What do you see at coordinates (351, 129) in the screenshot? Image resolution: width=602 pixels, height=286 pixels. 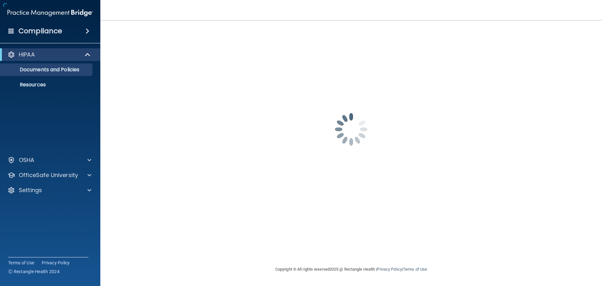 I see `img: spinner.e123f6fc.gif` at bounding box center [351, 129].